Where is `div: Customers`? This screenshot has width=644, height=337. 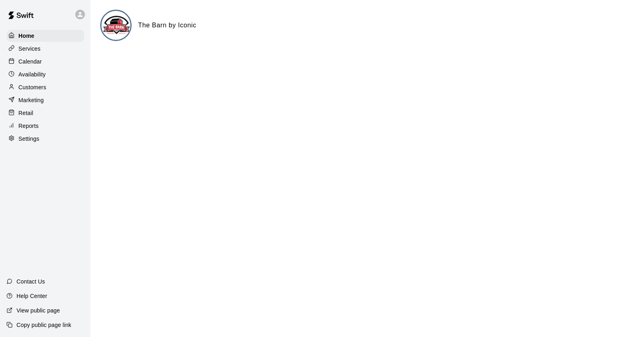 div: Customers is located at coordinates (45, 87).